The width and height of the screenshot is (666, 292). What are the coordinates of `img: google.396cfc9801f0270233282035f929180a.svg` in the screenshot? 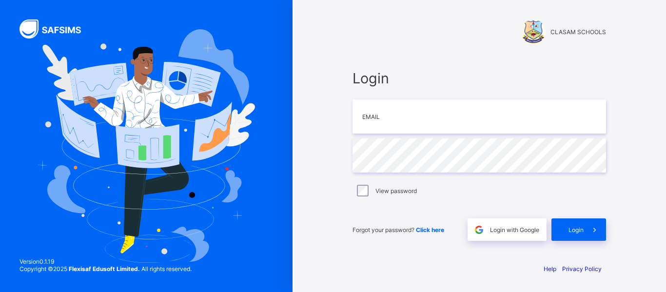 It's located at (478, 229).